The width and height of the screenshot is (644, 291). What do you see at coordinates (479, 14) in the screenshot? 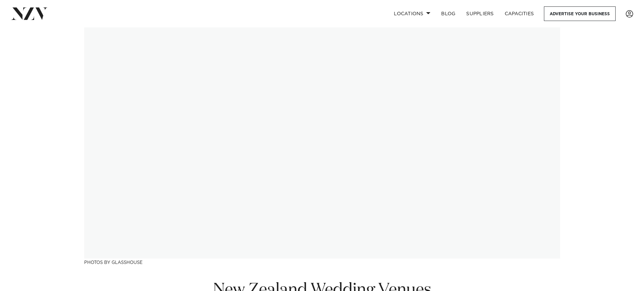
I see `a: SUPPLIERS` at bounding box center [479, 14].